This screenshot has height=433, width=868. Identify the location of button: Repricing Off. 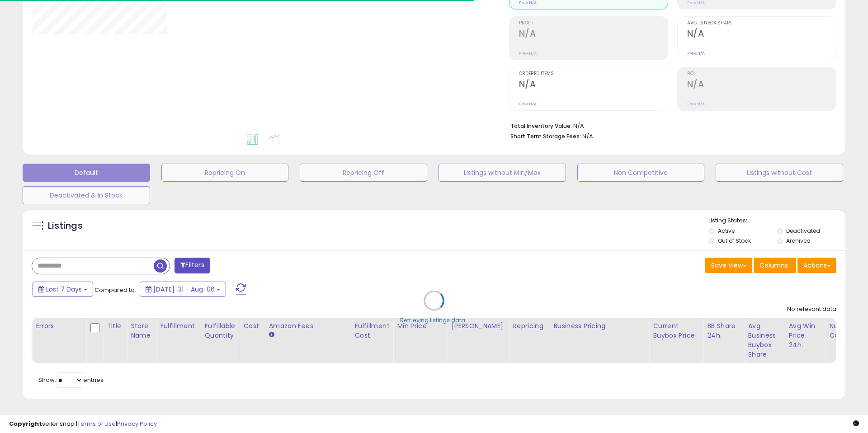
(364, 173).